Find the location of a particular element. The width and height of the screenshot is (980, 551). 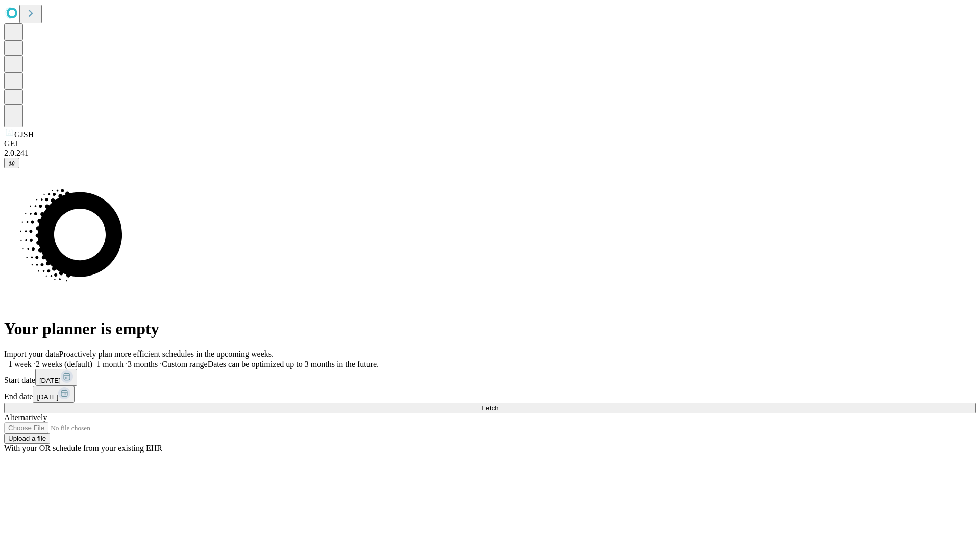

span: Import your data is located at coordinates (32, 353).